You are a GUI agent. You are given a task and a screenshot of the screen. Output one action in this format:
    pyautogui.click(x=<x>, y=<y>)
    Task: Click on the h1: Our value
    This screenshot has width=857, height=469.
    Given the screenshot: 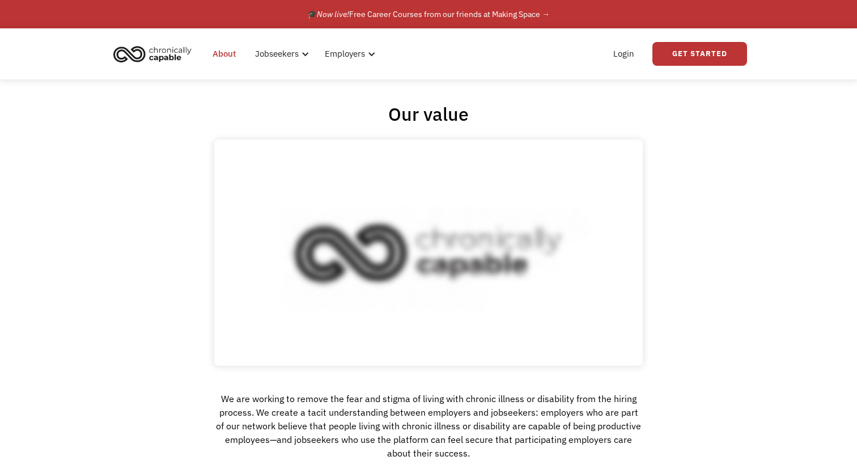 What is the action you would take?
    pyautogui.click(x=429, y=114)
    